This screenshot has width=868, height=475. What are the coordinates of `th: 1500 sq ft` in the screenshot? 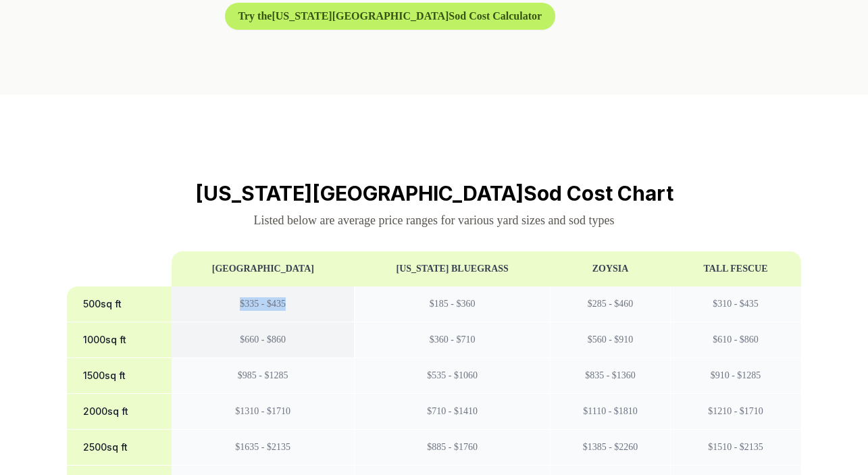 It's located at (120, 375).